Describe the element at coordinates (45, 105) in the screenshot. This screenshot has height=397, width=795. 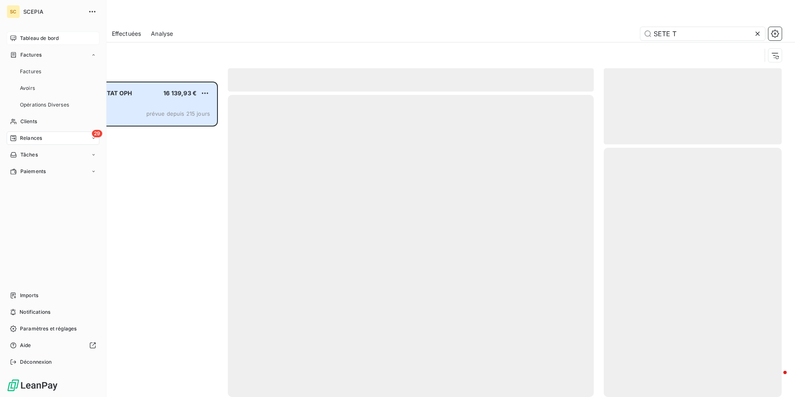
I see `span: Opérations Diverses` at that location.